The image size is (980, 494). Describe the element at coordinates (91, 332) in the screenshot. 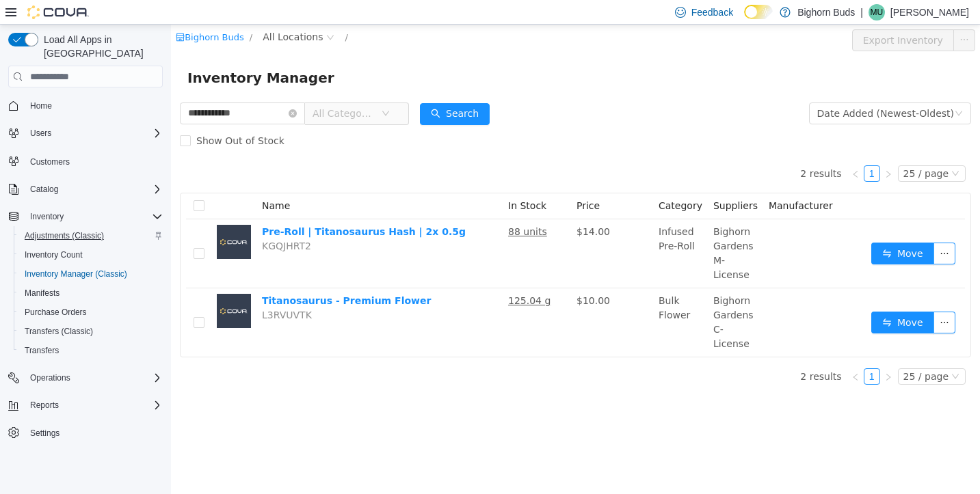

I see `button: Transfers (Classic)` at that location.